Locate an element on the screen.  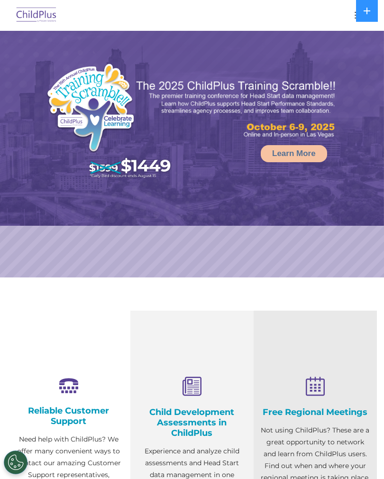
img: ChildPlus by Procare Solutions is located at coordinates (36, 15).